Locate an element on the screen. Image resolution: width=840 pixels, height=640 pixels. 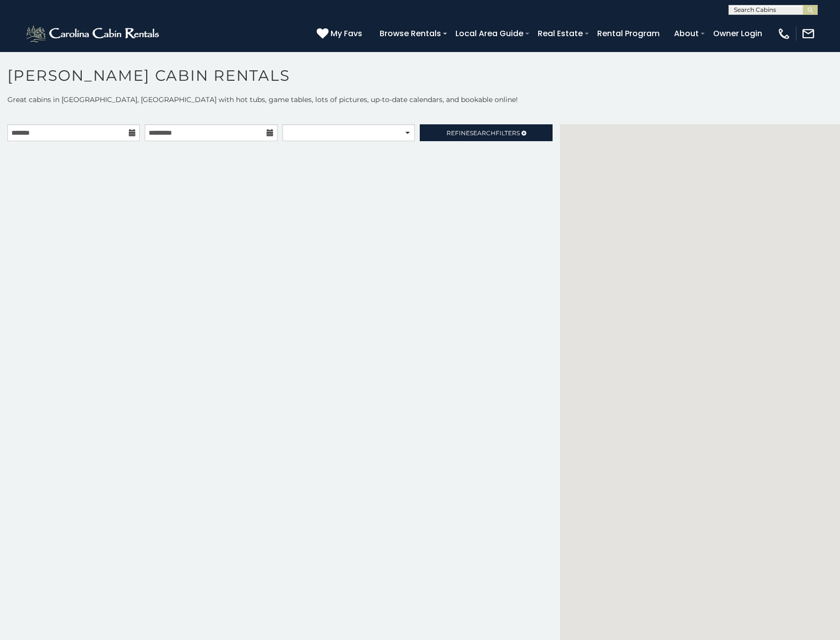
a: RefineSearchFilters is located at coordinates (486, 133).